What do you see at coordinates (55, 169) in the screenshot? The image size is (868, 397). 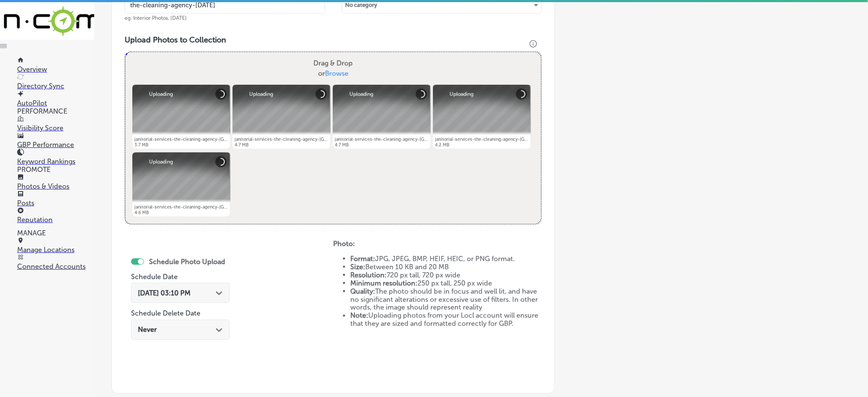 I see `p: PROMOTE` at bounding box center [55, 169].